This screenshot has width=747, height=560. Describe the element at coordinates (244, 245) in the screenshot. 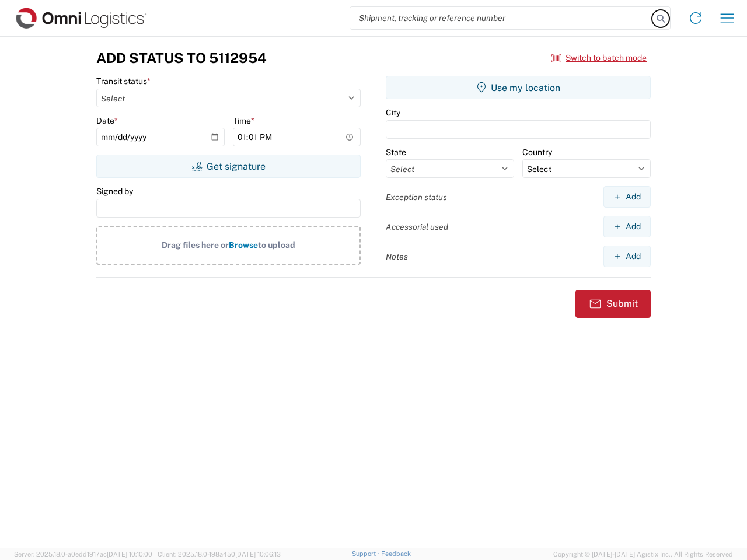

I see `span: Browse` at that location.